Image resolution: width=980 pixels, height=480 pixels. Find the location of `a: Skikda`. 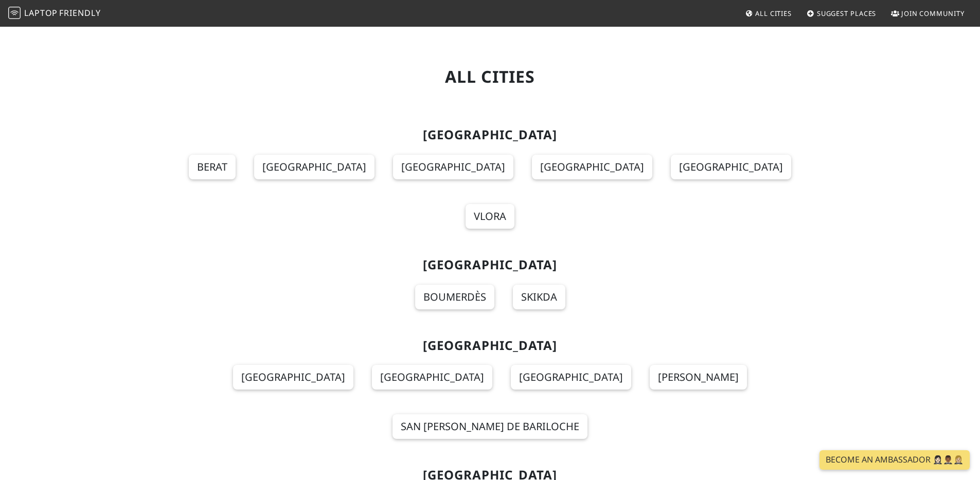

a: Skikda is located at coordinates (539, 297).